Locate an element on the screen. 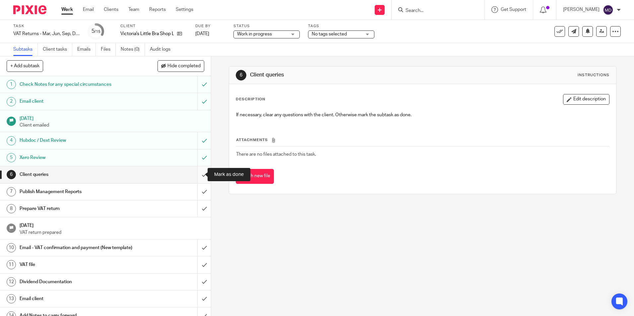  img: svg%3E is located at coordinates (608, 10).